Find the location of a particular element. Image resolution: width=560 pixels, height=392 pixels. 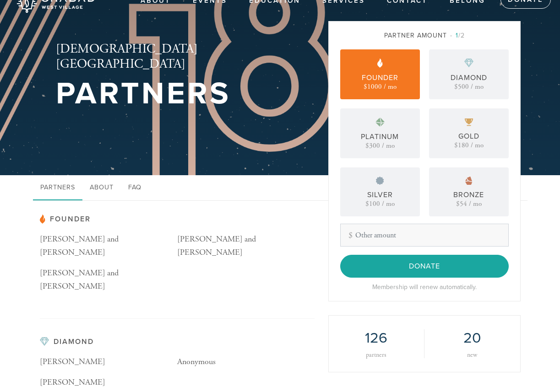

div: $100 / mo is located at coordinates (380, 204).